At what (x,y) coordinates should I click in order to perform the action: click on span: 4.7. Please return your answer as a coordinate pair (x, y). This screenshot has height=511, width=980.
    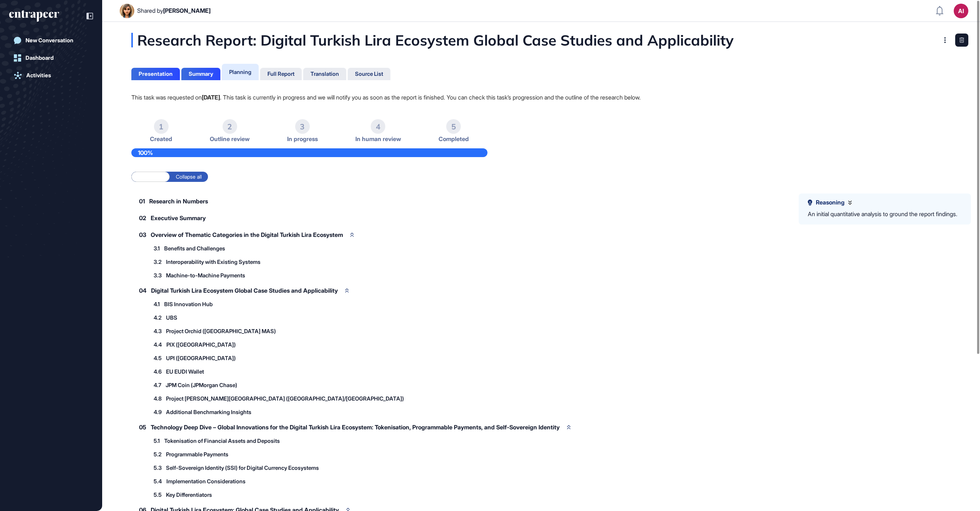
    Looking at the image, I should click on (157, 385).